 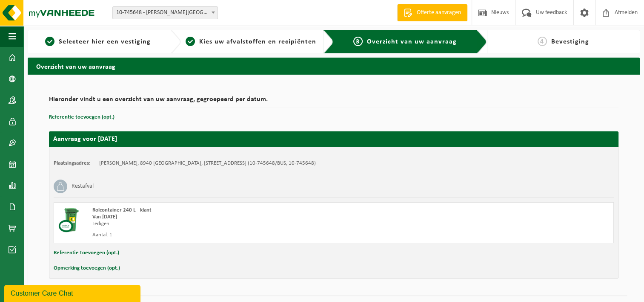 What do you see at coordinates (87, 268) in the screenshot?
I see `button: Opmerking toevoegen (opt.)` at bounding box center [87, 268].